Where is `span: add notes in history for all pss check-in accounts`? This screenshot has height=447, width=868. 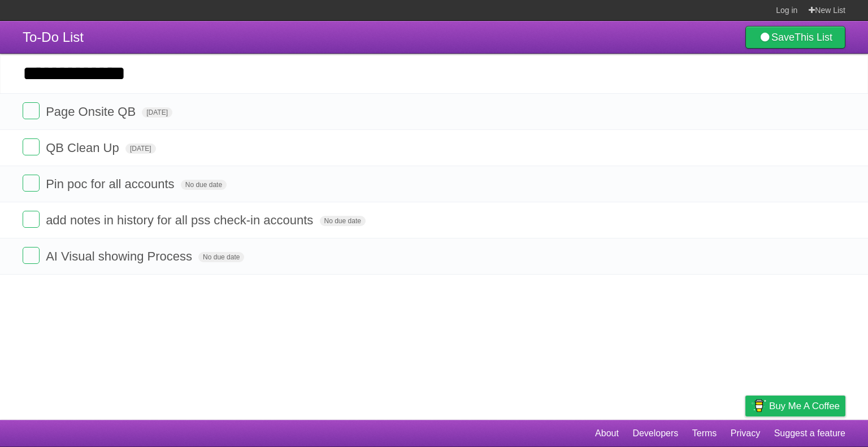
span: add notes in history for all pss check-in accounts is located at coordinates (181, 220).